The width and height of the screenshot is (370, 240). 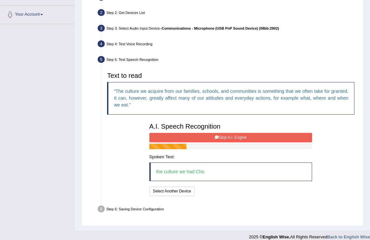 What do you see at coordinates (231, 137) in the screenshot?
I see `button: Stop A.I. Engine` at bounding box center [231, 137].